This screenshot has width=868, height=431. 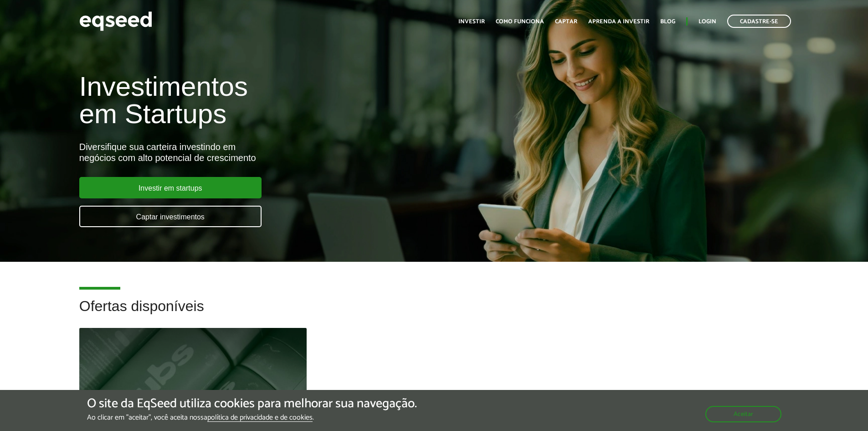 I want to click on a: Cadastre-se, so click(x=759, y=21).